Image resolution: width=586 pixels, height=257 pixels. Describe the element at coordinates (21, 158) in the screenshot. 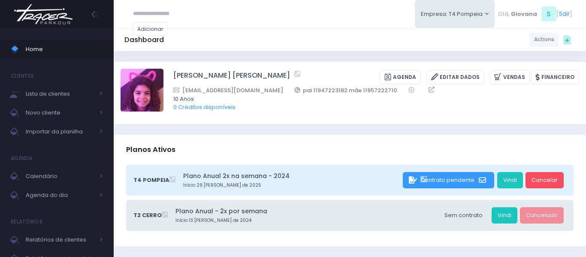

I see `h4: Agenda` at that location.